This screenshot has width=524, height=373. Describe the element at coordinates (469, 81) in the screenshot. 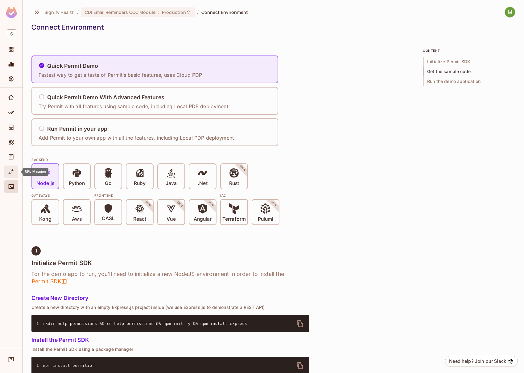

I see `span: Run the demo application` at that location.